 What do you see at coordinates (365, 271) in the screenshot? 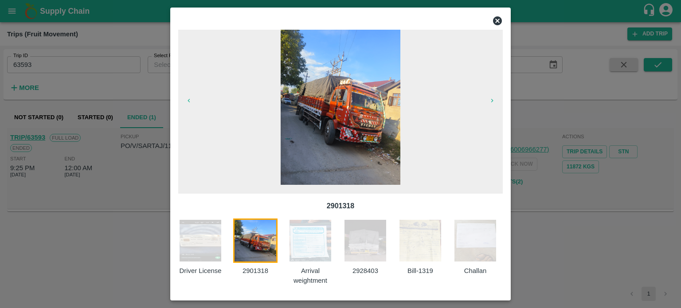
I see `p: 2928403` at bounding box center [365, 271].